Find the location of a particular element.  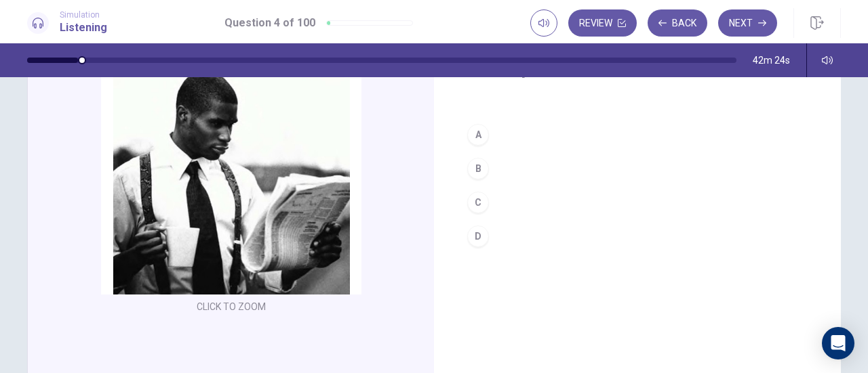

h1: Listening is located at coordinates (84, 28).